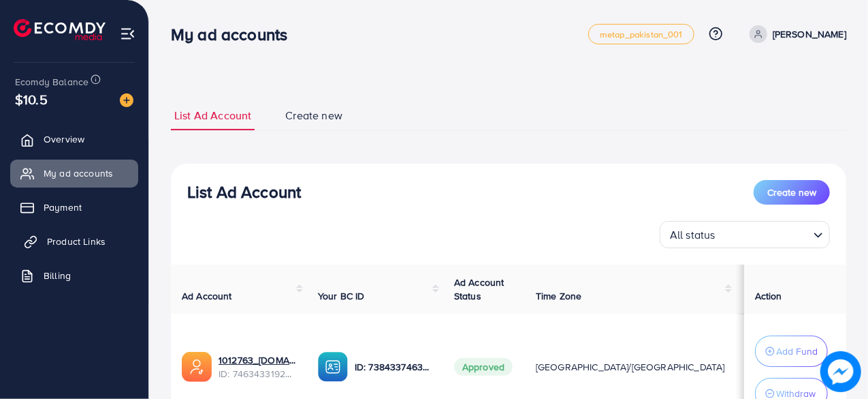  What do you see at coordinates (59, 29) in the screenshot?
I see `a: logo` at bounding box center [59, 29].